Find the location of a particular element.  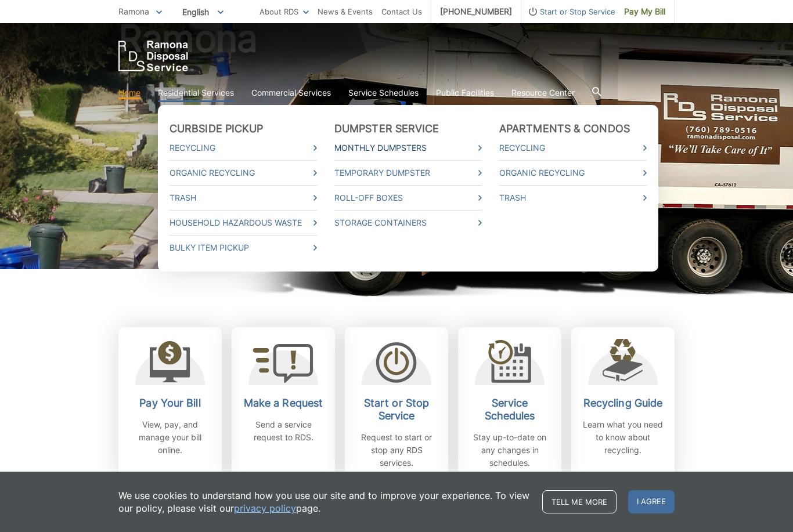

a: Apartments & Condos is located at coordinates (564, 129).